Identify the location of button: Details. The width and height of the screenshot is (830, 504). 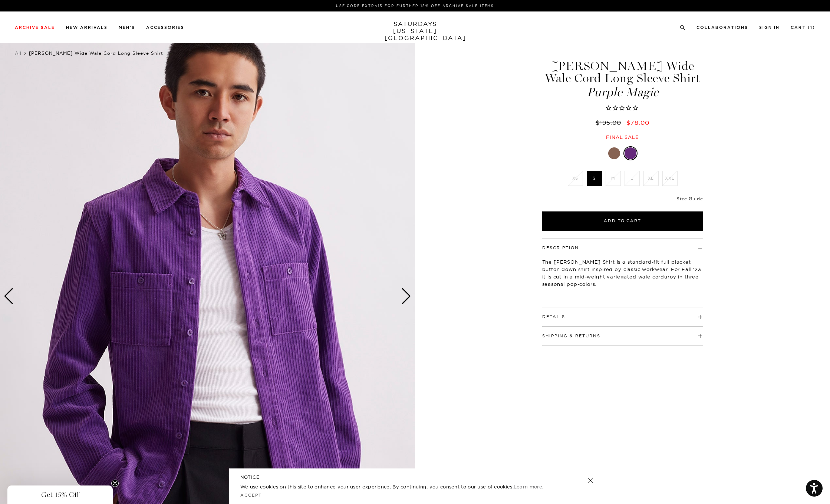
(553, 317).